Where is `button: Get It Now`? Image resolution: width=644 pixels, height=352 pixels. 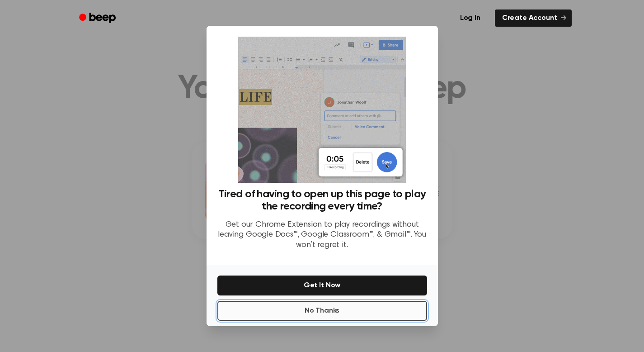
button: Get It Now is located at coordinates (322, 285).